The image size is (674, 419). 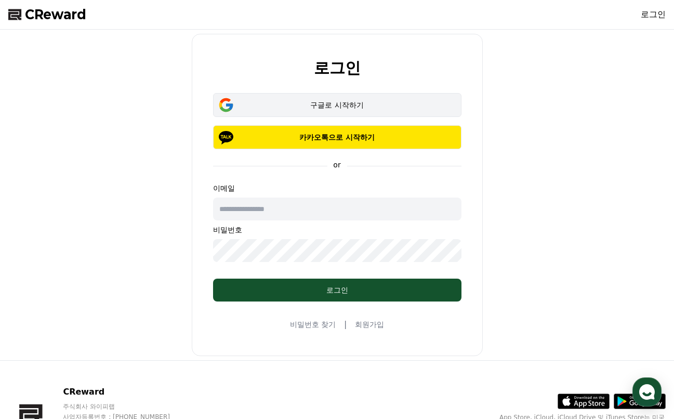 I want to click on span: 대화, so click(x=101, y=350).